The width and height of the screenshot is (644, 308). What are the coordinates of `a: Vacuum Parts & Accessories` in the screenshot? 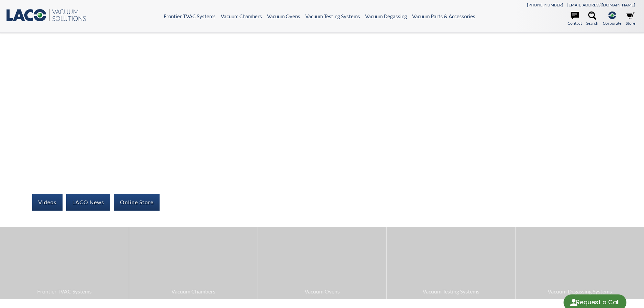 It's located at (443, 16).